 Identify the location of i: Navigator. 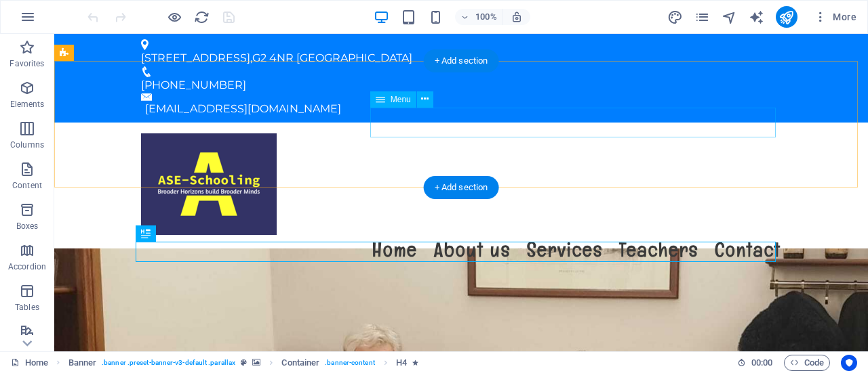
(729, 17).